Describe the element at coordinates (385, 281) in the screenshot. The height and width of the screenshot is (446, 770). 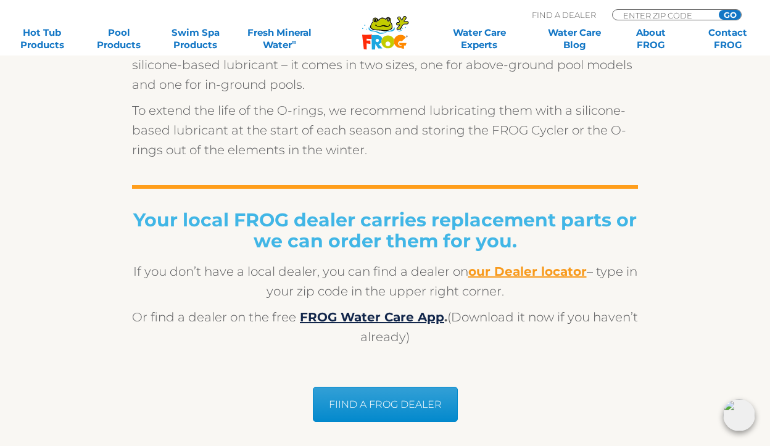
I see `p: If you don’t have a local dealer, you can find a dealer on – type in your zip code in the upper r...` at that location.